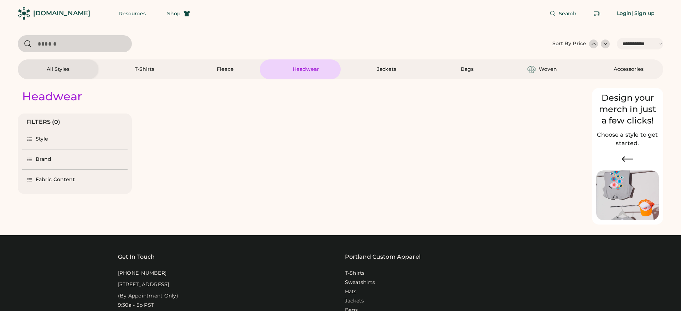 This screenshot has width=681, height=311. Describe the element at coordinates (58, 69) in the screenshot. I see `div: All Styles` at that location.